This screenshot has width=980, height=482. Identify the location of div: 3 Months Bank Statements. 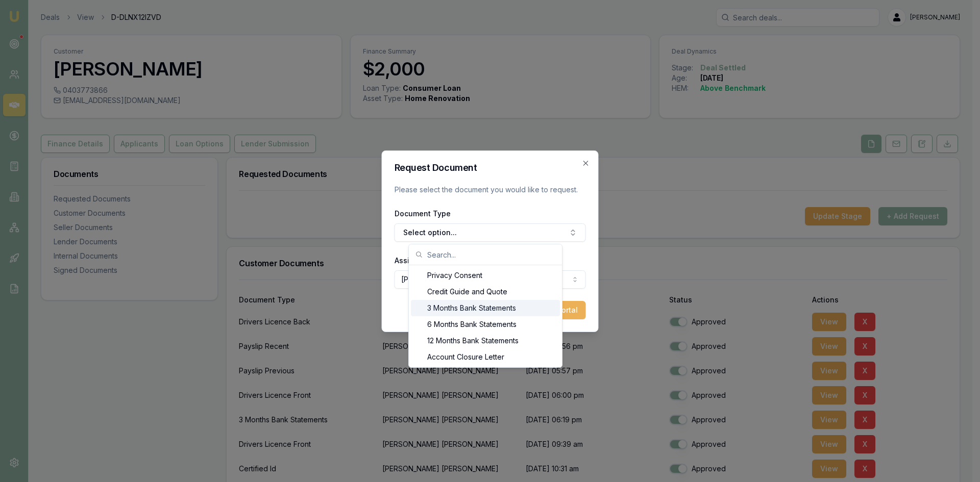
(485, 308).